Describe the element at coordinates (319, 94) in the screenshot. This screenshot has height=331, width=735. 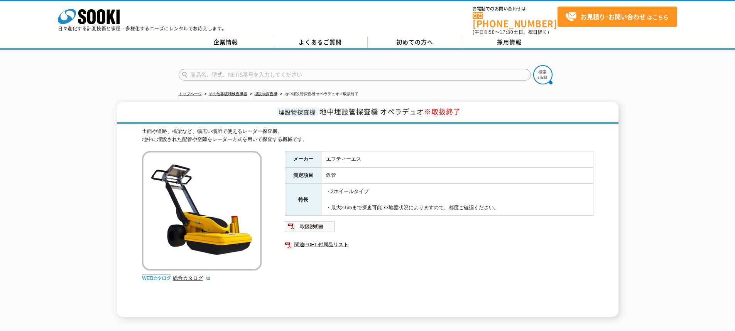
I see `li: 地中埋設管探査機 オペラデュオ※取扱終了` at that location.